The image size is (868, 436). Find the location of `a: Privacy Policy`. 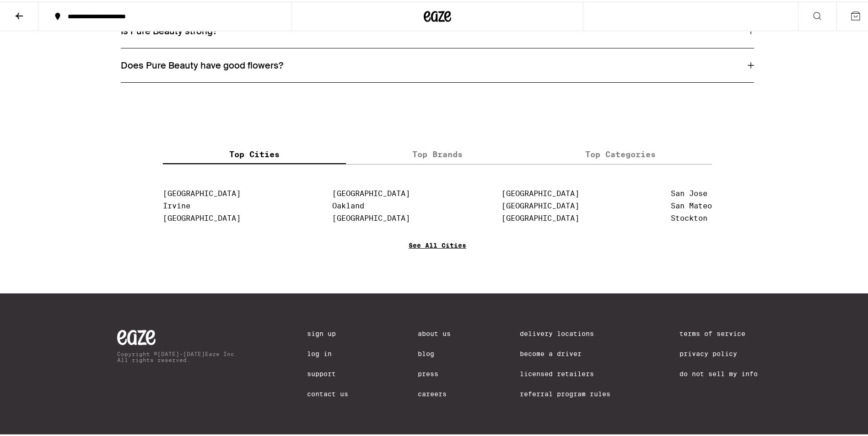

a: Privacy Policy is located at coordinates (718, 352).